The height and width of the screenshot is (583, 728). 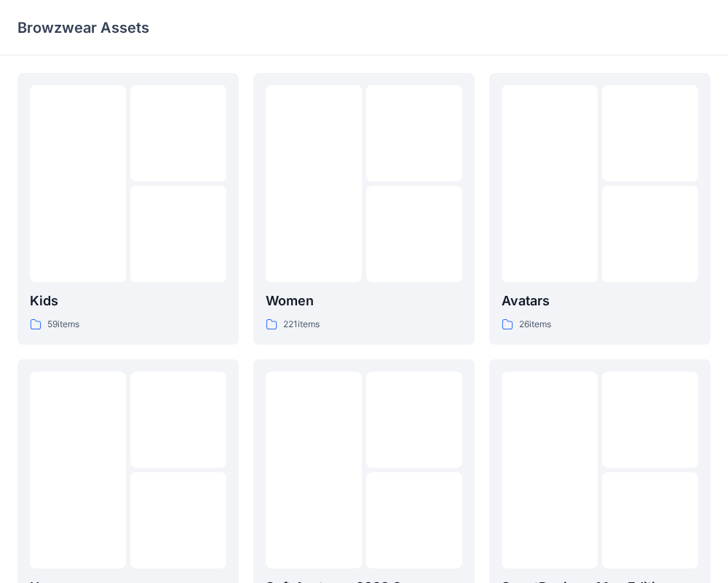 I want to click on a: Women221items, so click(x=364, y=209).